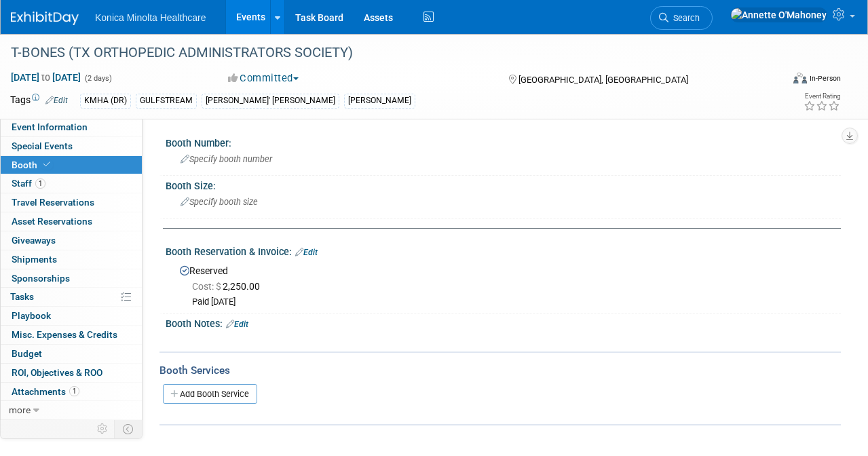  Describe the element at coordinates (226, 159) in the screenshot. I see `span: Specify booth number` at that location.